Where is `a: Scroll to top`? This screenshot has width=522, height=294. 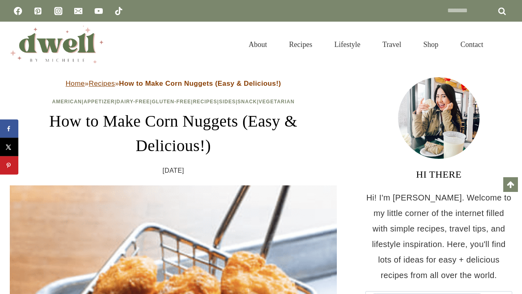
a: Scroll to top is located at coordinates (511, 184).